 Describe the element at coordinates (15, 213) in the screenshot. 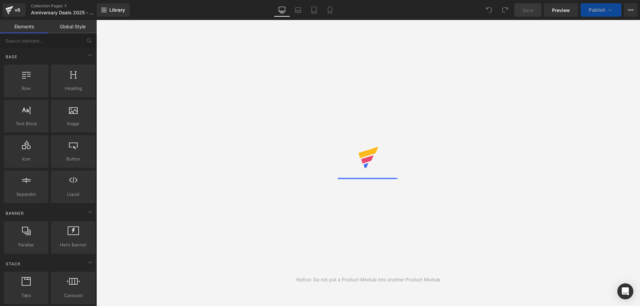

I see `span: Banner` at that location.